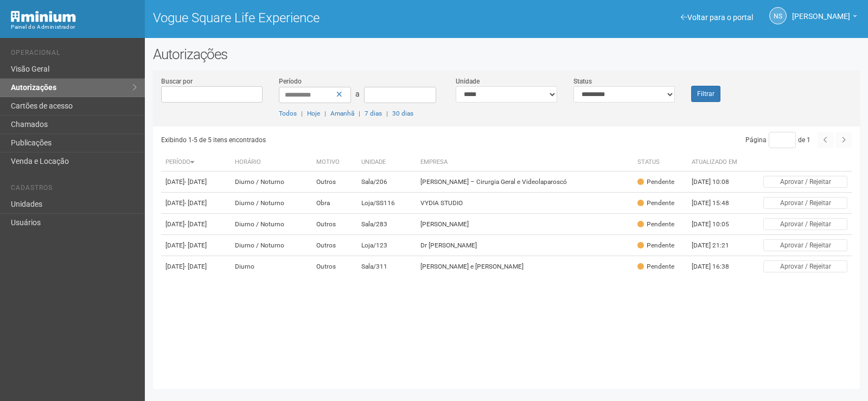 This screenshot has height=401, width=868. I want to click on td: Sala/283, so click(386, 224).